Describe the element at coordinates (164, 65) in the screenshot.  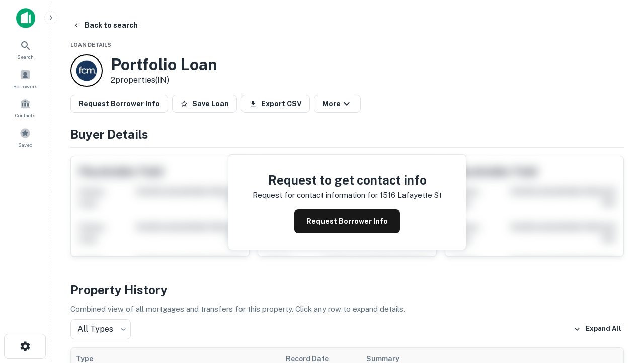
I see `h3: Portfolio Loan` at that location.